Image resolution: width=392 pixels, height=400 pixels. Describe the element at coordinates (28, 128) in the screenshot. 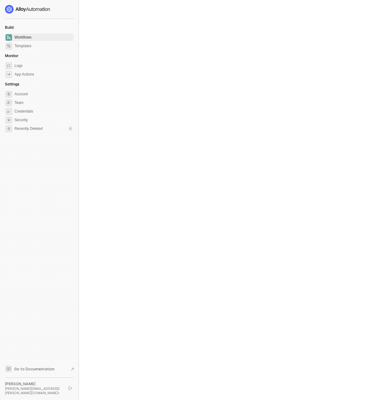

I see `span: Recently Deleted` at that location.